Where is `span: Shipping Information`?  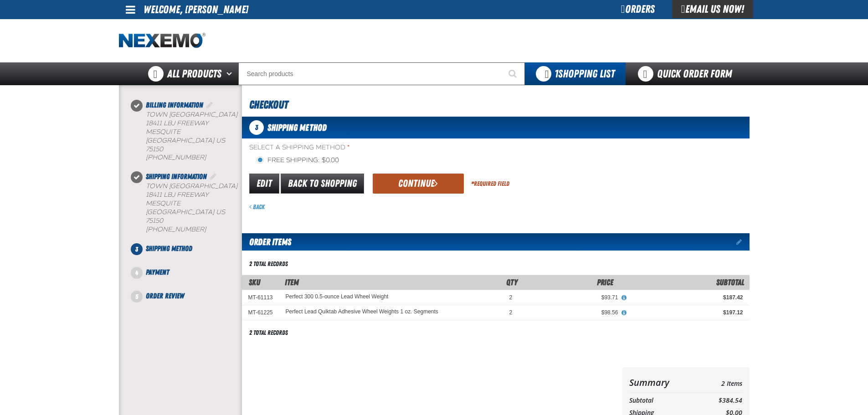
span: Shipping Information is located at coordinates (176, 176).